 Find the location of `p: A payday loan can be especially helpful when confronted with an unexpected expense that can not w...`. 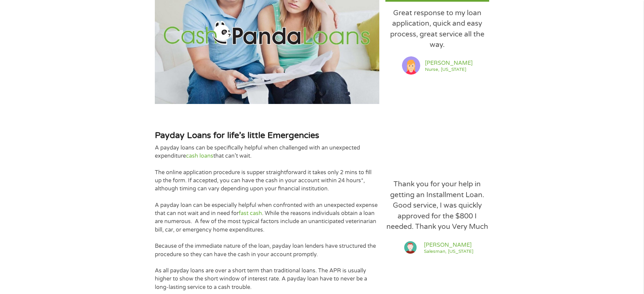

p: A payday loan can be especially helpful when confronted with an unexpected expense that can not w... is located at coordinates (267, 218).